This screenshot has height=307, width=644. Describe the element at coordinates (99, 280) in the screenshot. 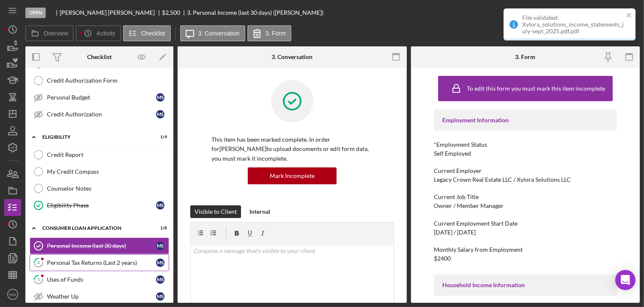

I see `a: 5Uses of FundsMS` at that location.